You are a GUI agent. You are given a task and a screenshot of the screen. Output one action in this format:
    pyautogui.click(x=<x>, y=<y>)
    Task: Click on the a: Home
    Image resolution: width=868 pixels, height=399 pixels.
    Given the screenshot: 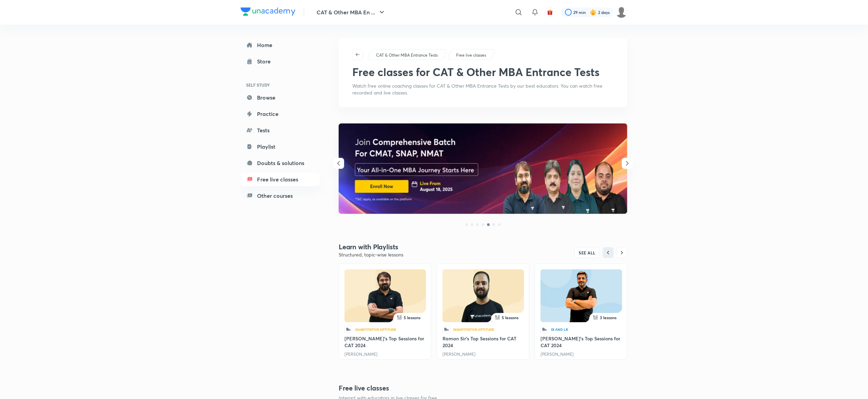 What is the action you would take?
    pyautogui.click(x=280, y=45)
    